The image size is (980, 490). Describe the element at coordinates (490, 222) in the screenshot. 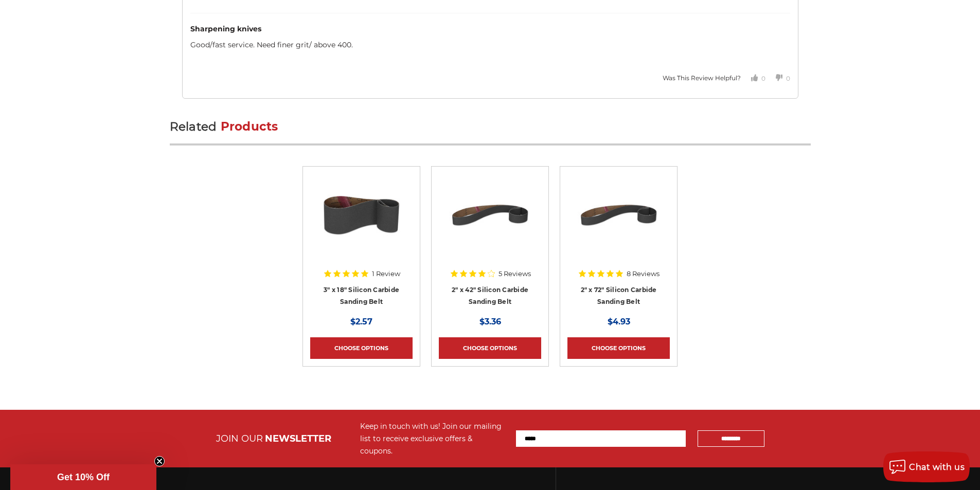

I see `a: 2" x 42" Silicon Carbide File Belt` at that location.